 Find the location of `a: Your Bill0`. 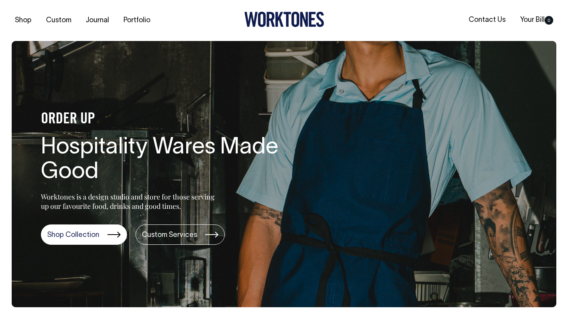

a: Your Bill0 is located at coordinates (537, 20).